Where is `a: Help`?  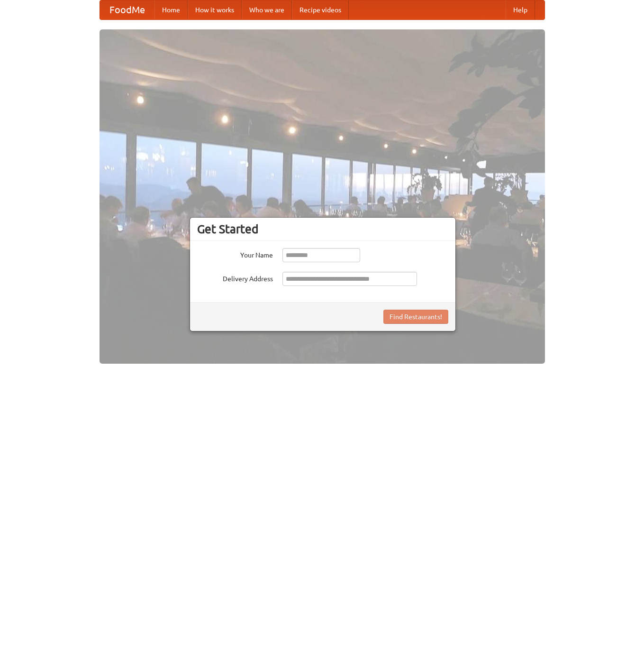 a: Help is located at coordinates (520, 10).